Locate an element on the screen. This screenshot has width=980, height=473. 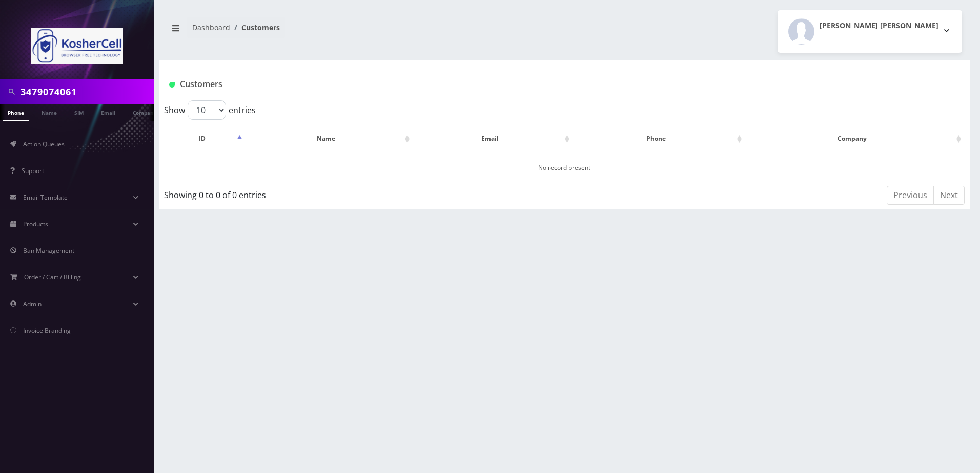
a: SIM is located at coordinates (79, 112).